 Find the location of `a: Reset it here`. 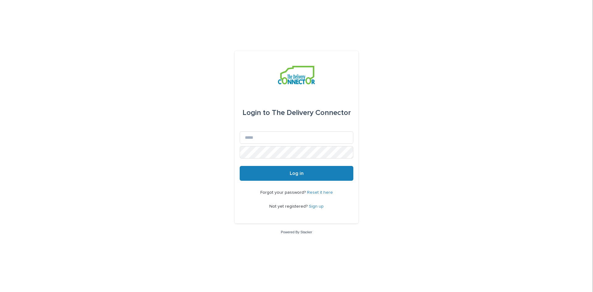

a: Reset it here is located at coordinates (320, 192).